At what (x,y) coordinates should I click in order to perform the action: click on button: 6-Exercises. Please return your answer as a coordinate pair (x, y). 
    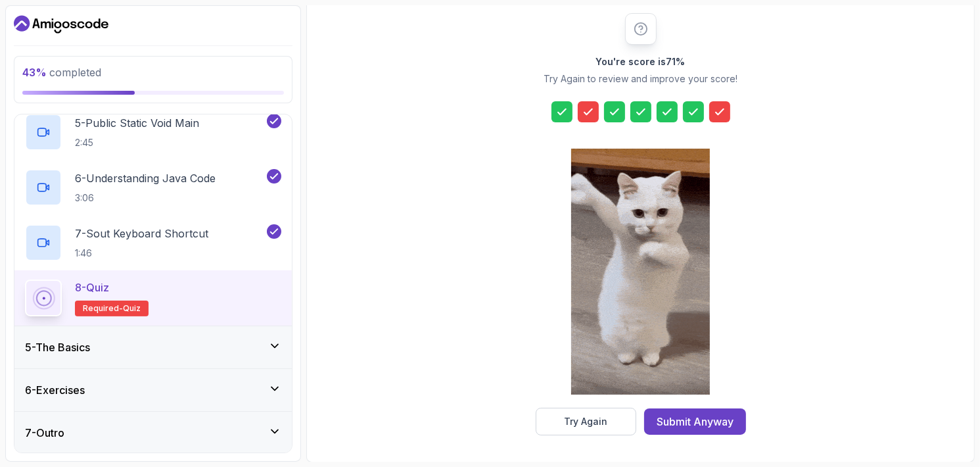
    Looking at the image, I should click on (153, 390).